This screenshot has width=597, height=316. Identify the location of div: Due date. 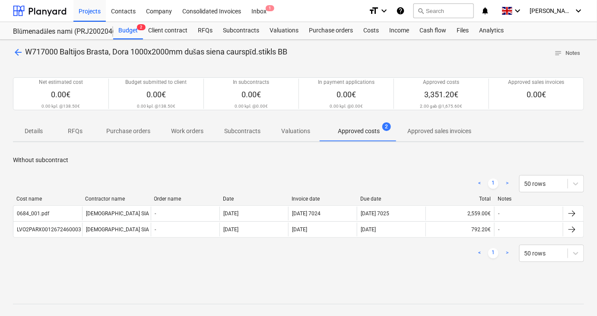
(391, 199).